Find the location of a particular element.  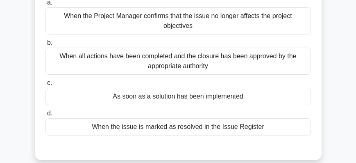

div: When the issue is marked as resolved in the Issue Register is located at coordinates (178, 127).